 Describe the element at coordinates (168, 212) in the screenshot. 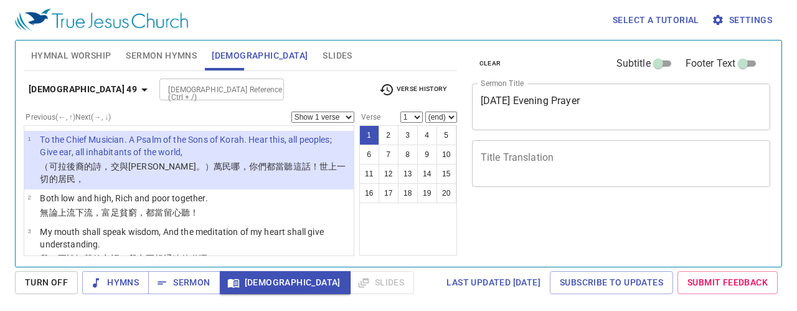

I see `wh34: ，都` at that location.